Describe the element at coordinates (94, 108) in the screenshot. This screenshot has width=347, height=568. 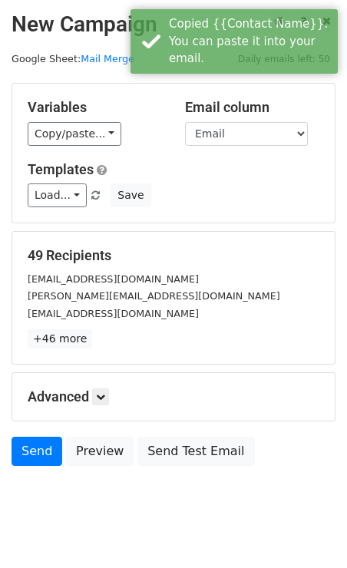
I see `h5: Variables` at that location.